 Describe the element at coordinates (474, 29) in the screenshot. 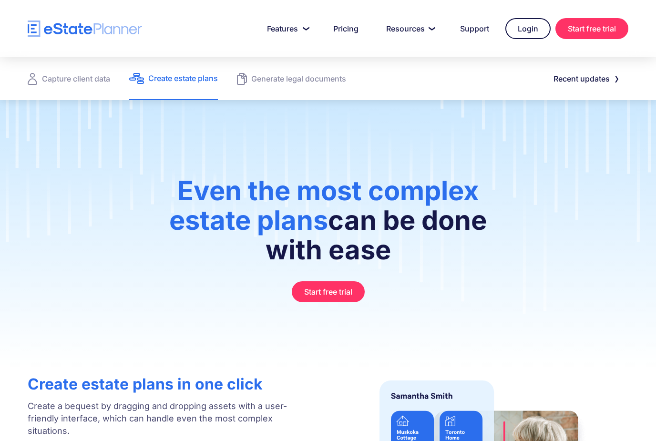

I see `a: Support` at that location.